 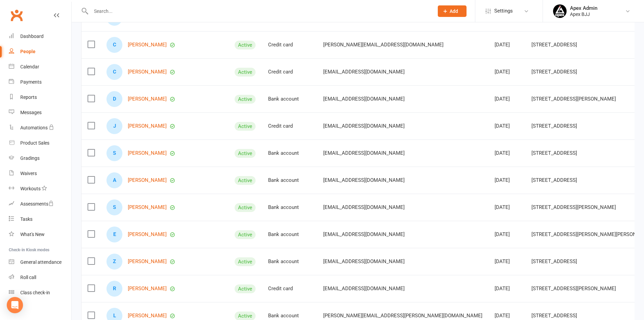 I want to click on div: Workouts, so click(x=30, y=188).